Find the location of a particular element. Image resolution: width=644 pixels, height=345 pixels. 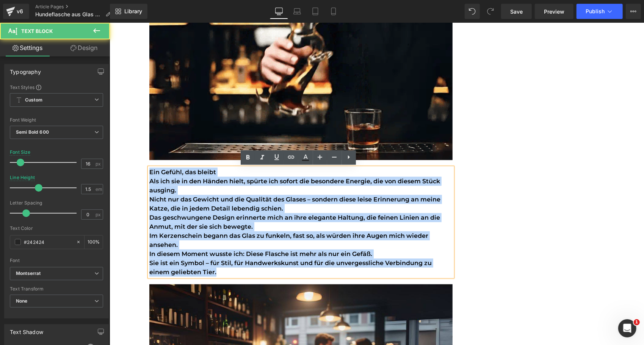

div: Text Transform is located at coordinates (57, 289).